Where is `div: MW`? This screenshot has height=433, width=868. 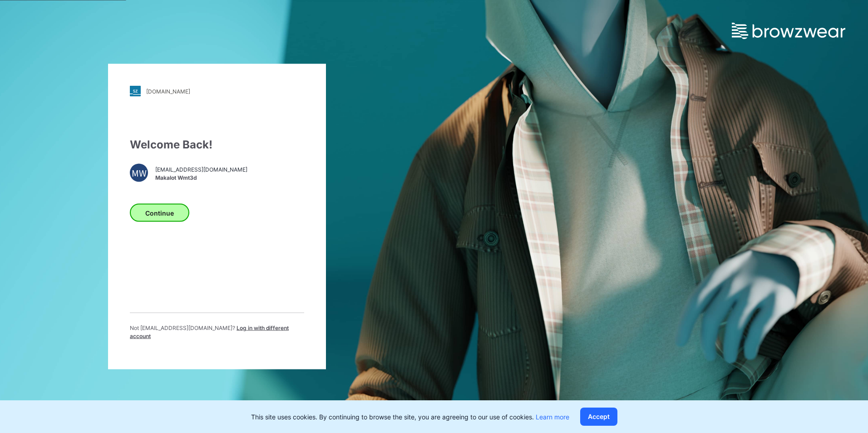 div: MW is located at coordinates (139, 173).